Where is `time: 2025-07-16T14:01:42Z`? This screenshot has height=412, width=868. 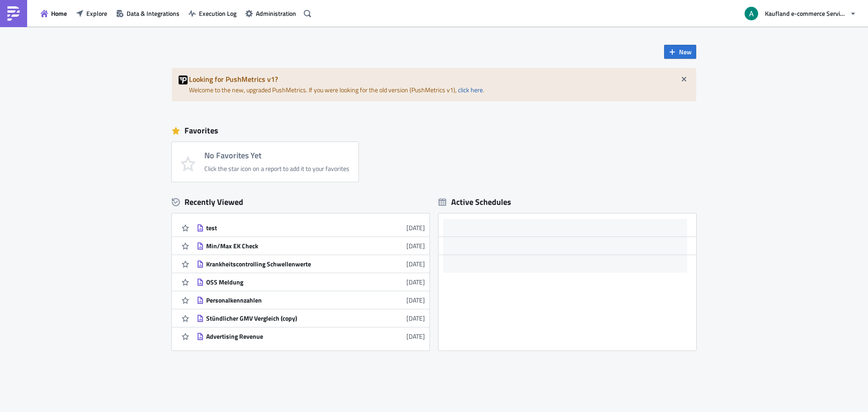
time: 2025-07-16T14:01:42Z is located at coordinates (415, 300).